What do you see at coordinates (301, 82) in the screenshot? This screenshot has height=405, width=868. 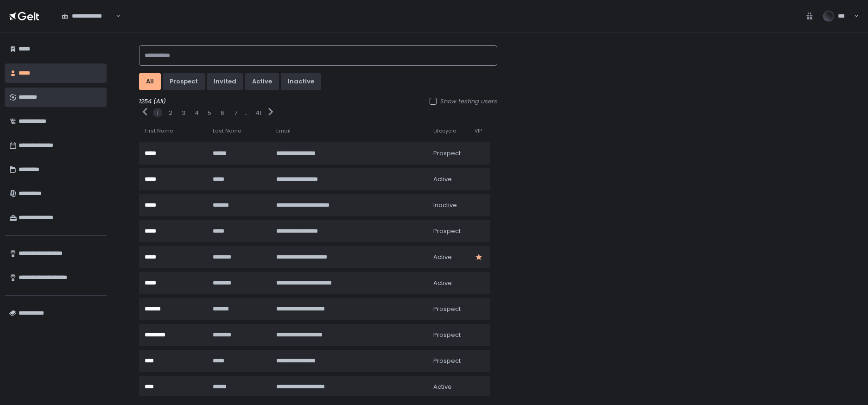 I see `div: inactive` at bounding box center [301, 82].